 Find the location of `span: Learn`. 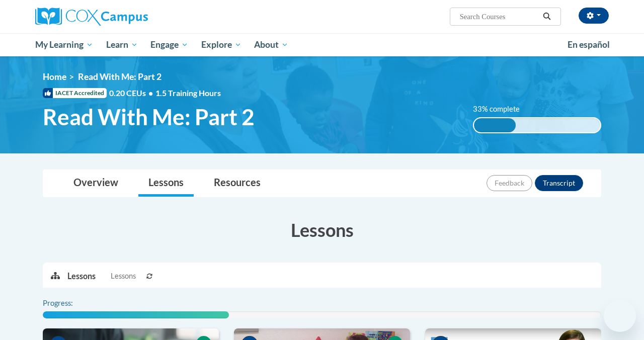

span: Learn is located at coordinates (122, 44).